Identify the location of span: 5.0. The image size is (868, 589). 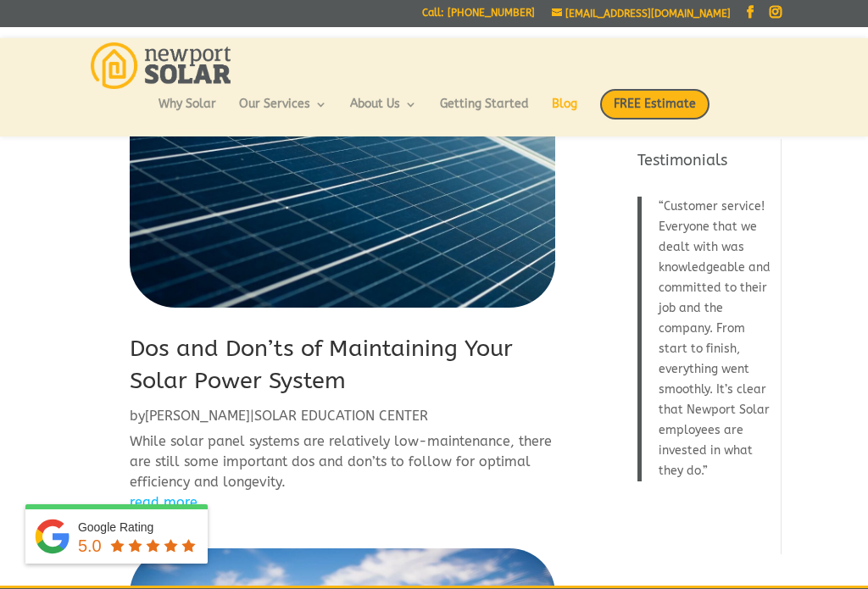
(90, 546).